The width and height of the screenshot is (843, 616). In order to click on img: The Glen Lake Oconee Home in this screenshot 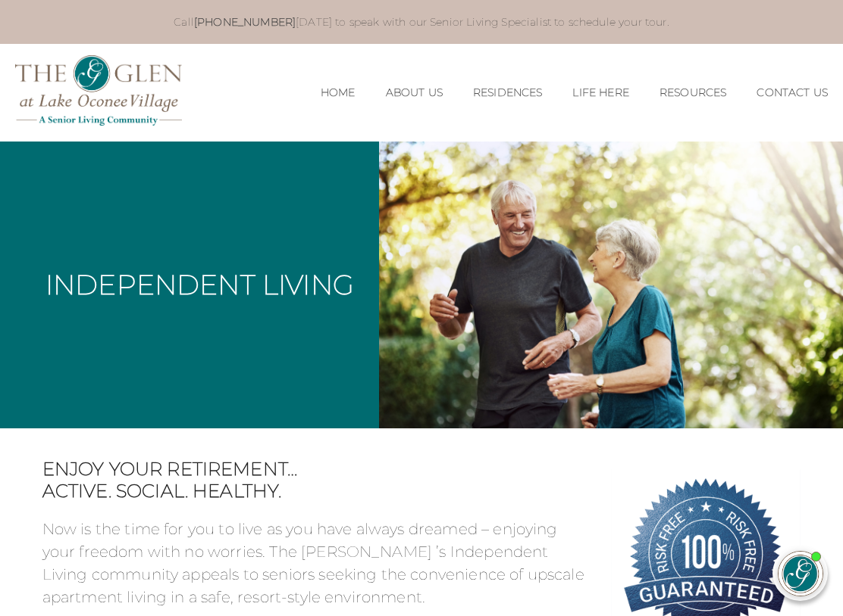, I will do `click(99, 90)`.